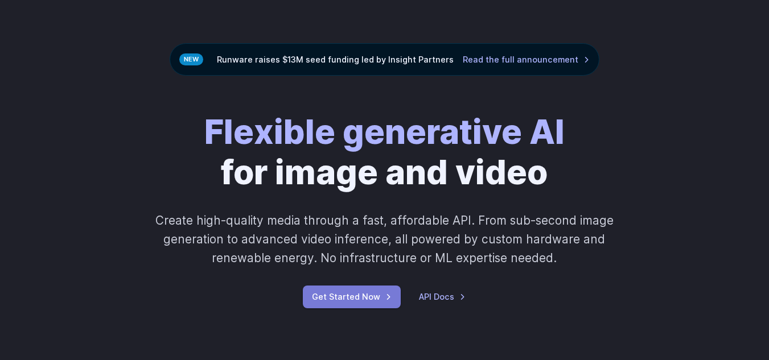  What do you see at coordinates (526, 59) in the screenshot?
I see `a: Read the full announcement` at bounding box center [526, 59].